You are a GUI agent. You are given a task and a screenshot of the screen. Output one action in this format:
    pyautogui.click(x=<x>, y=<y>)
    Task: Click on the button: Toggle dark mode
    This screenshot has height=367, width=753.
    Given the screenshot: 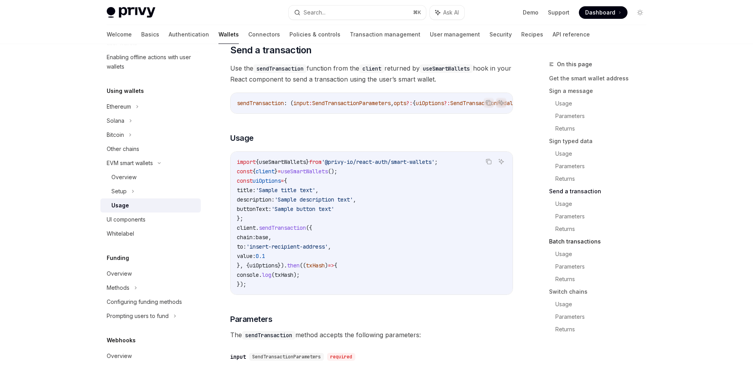 What is the action you would take?
    pyautogui.click(x=640, y=13)
    